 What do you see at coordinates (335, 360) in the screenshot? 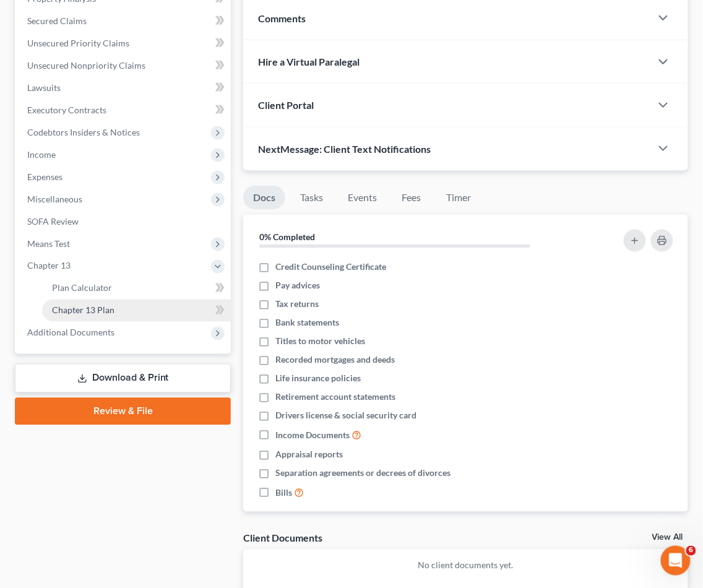
I see `span: Recorded mortgages and deeds` at bounding box center [335, 360].